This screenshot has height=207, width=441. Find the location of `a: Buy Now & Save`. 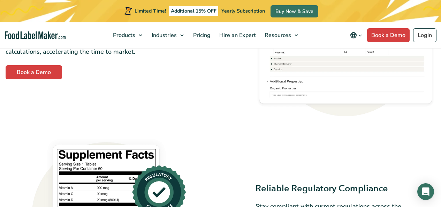

a: Buy Now & Save is located at coordinates (294, 11).